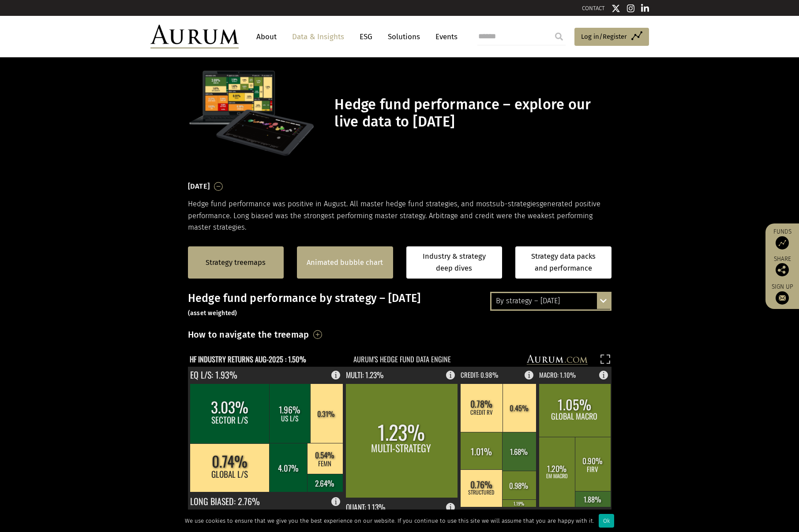 This screenshot has height=532, width=799. What do you see at coordinates (400, 216) in the screenshot?
I see `p: Hedge fund performance was positive in August. All master hedge fund strategies, and most generat...` at bounding box center [400, 216].